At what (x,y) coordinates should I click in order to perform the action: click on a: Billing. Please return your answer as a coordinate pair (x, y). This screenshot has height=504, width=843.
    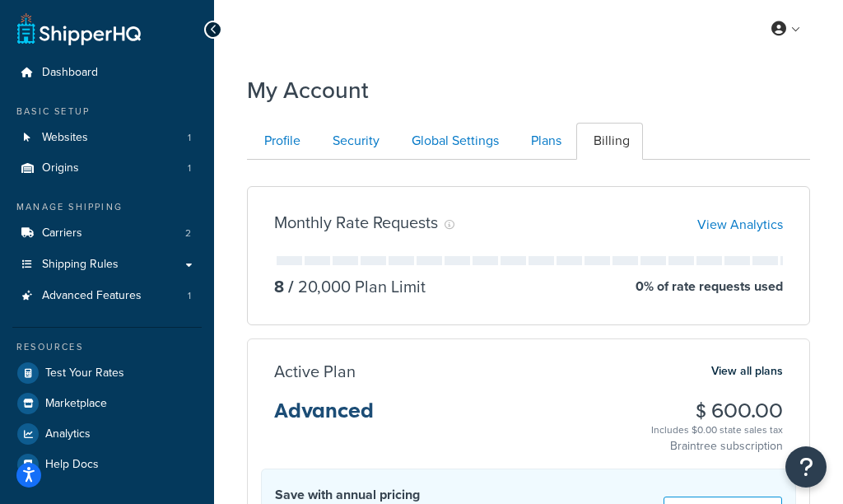
    Looking at the image, I should click on (609, 140).